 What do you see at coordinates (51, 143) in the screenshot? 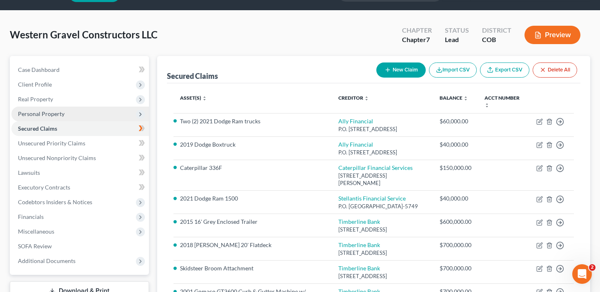
I see `span: Unsecured Priority Claims` at bounding box center [51, 143].